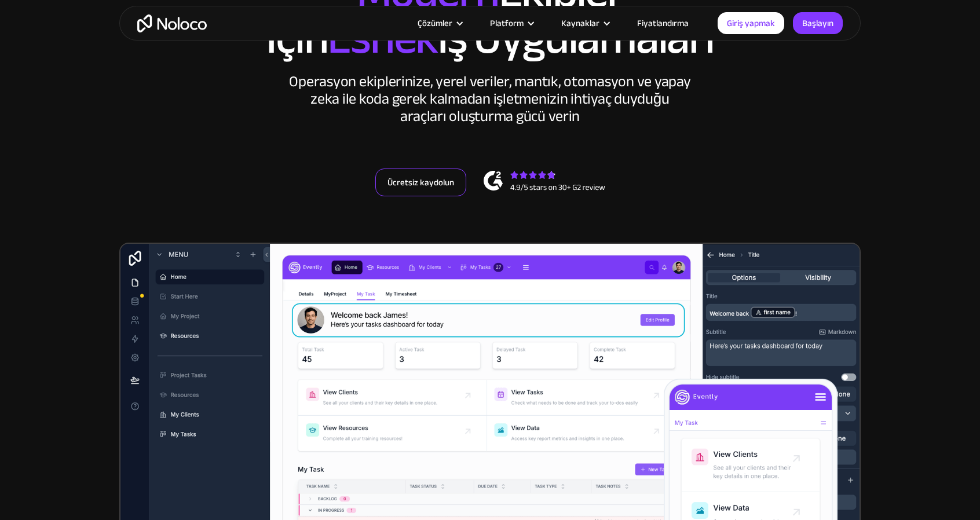 The height and width of the screenshot is (520, 980). Describe the element at coordinates (818, 23) in the screenshot. I see `a: Başlayın` at that location.